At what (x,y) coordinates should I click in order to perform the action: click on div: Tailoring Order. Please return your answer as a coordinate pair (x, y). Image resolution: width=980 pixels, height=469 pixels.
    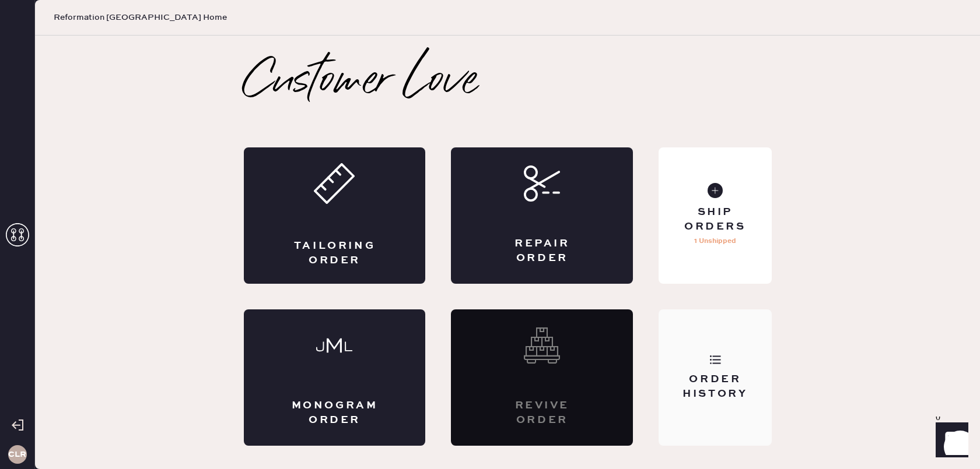
    Looking at the image, I should click on (335, 254).